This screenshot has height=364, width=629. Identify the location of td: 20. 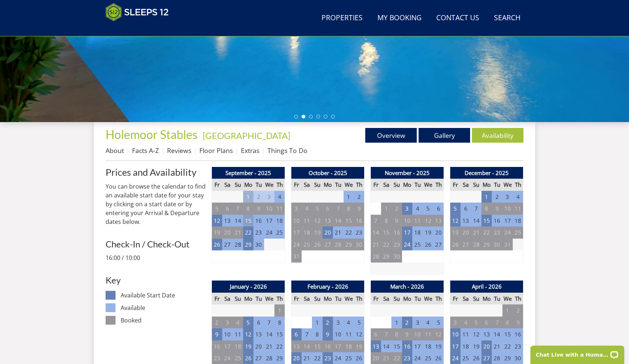
(466, 232).